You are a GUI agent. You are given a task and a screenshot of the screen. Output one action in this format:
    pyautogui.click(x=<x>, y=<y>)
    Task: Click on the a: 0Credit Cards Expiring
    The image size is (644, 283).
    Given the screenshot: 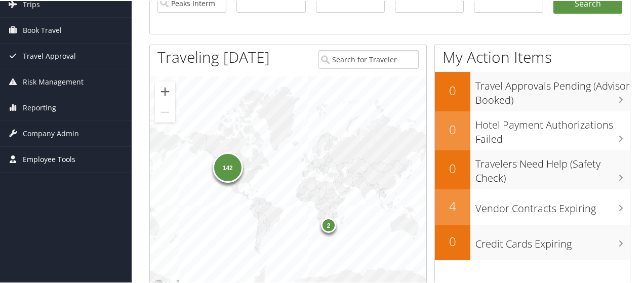 What is the action you would take?
    pyautogui.click(x=533, y=241)
    